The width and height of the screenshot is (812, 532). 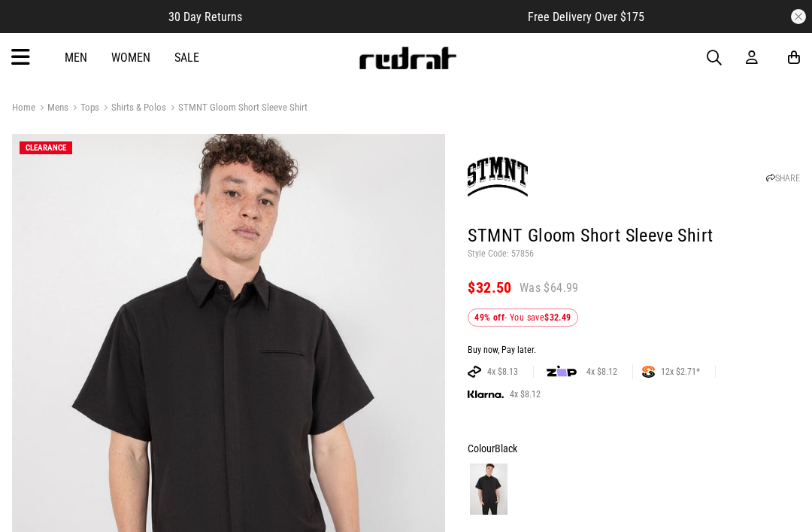 I want to click on span: Free Delivery Over $175, so click(x=585, y=16).